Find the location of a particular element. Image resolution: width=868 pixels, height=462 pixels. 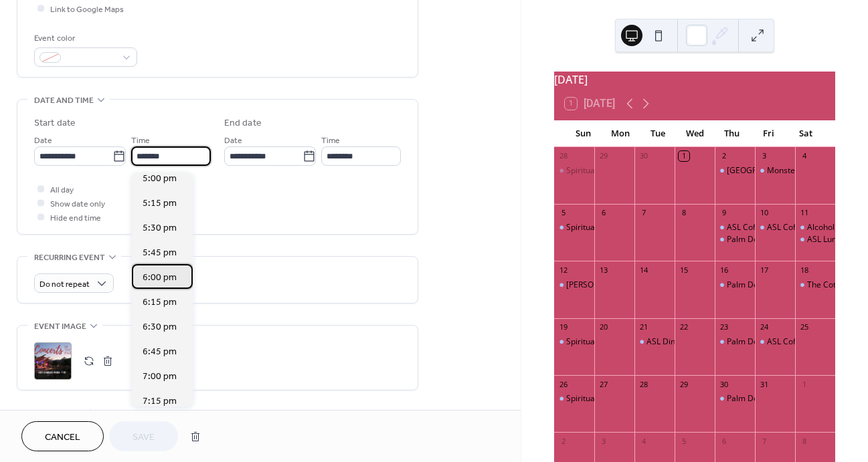

div: 15 is located at coordinates (683, 269).